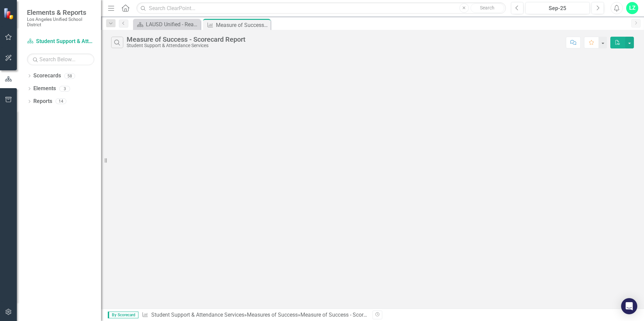 Image resolution: width=644 pixels, height=321 pixels. I want to click on a: Elements, so click(45, 88).